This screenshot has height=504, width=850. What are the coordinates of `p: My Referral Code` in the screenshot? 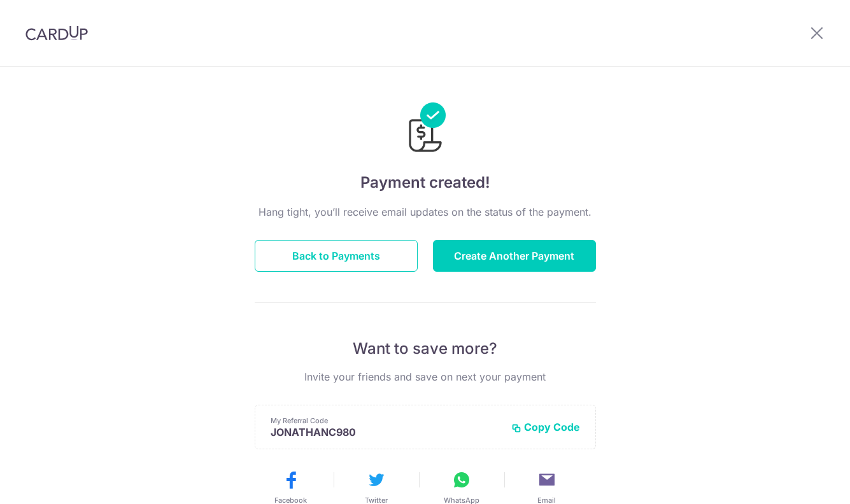 It's located at (386, 421).